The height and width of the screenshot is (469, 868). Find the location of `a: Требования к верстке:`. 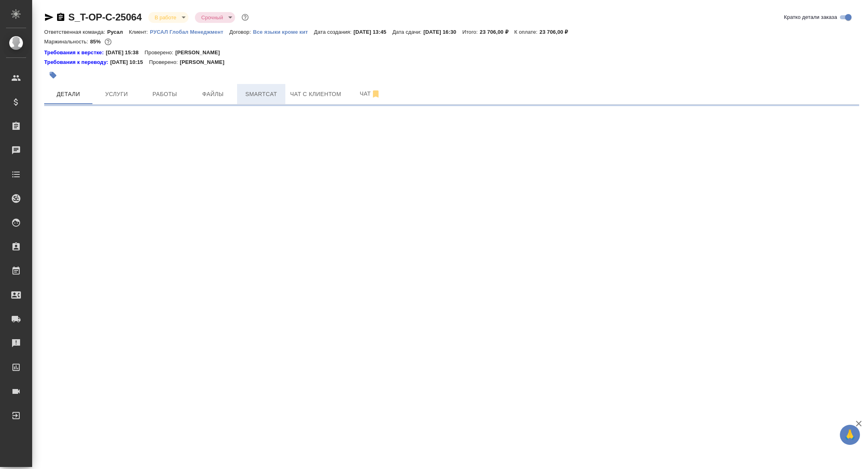

a: Требования к верстке: is located at coordinates (75, 53).